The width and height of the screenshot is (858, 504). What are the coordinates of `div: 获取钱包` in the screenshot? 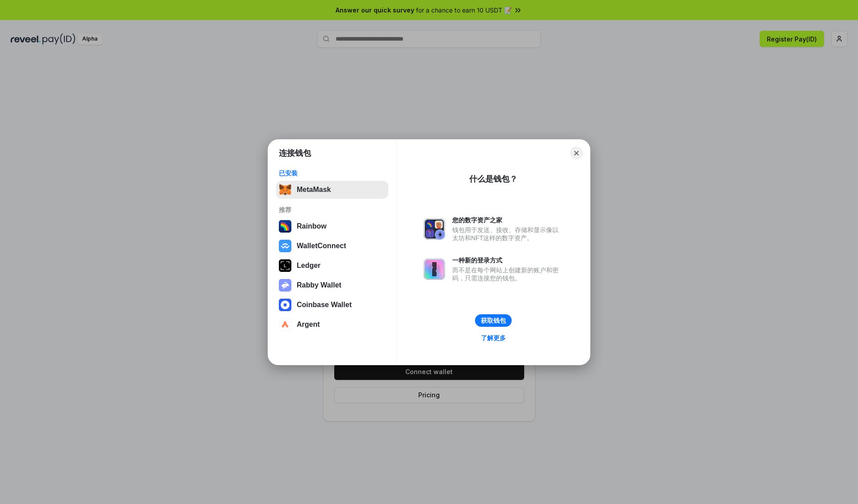 It's located at (493, 320).